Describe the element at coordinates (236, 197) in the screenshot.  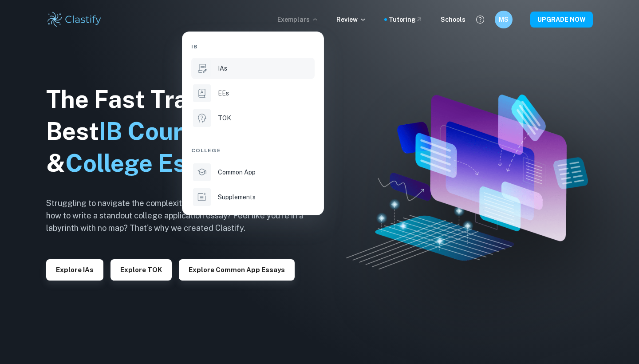
I see `p: Supplements` at that location.